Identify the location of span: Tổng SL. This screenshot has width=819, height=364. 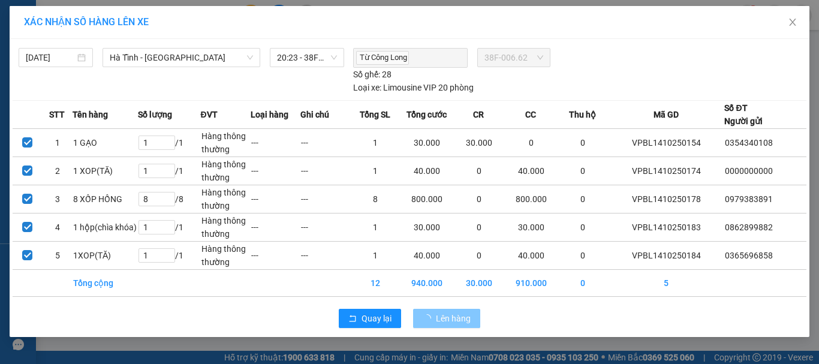
(375, 115).